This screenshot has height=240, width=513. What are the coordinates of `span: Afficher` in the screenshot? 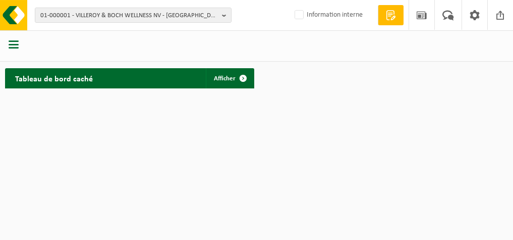 It's located at (225, 78).